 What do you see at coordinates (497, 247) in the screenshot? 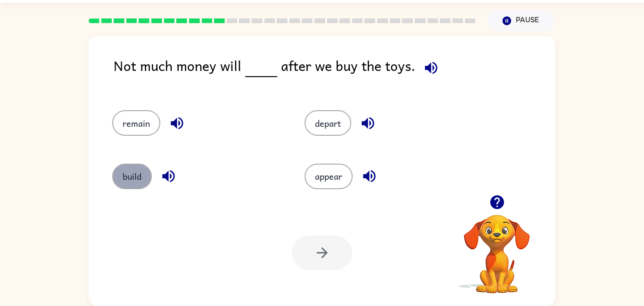
I see `video: Your browser must support playing .mp4 files to use Literably. Please try using another browser.` at bounding box center [497, 247].